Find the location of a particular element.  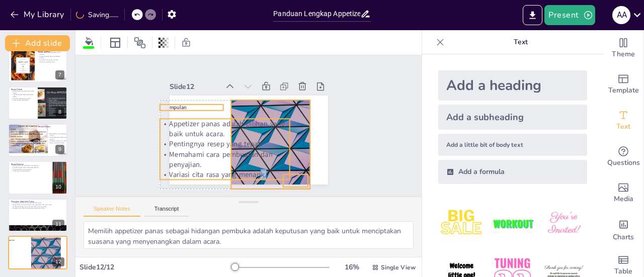

button: Speaker Notes is located at coordinates (112, 211).